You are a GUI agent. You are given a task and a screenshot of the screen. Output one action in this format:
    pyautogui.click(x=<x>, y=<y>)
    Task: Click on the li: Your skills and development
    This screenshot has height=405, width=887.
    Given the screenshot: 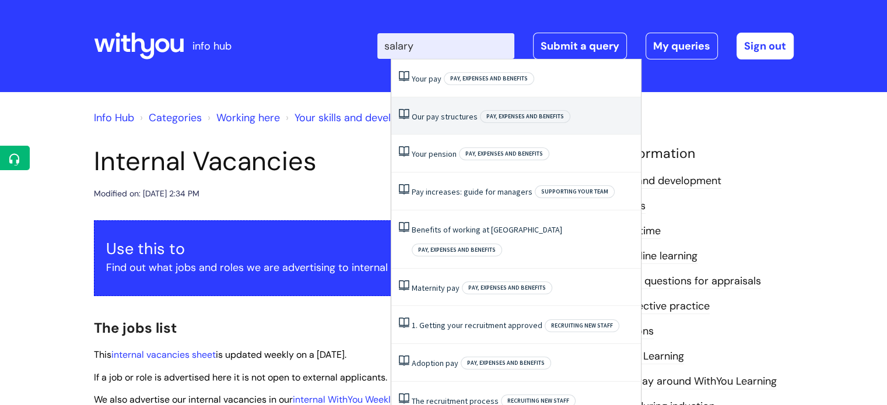 What is the action you would take?
    pyautogui.click(x=356, y=118)
    